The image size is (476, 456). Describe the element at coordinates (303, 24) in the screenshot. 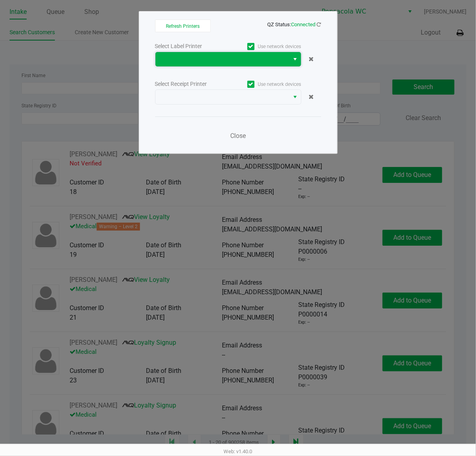

I see `span: Connected` at that location.